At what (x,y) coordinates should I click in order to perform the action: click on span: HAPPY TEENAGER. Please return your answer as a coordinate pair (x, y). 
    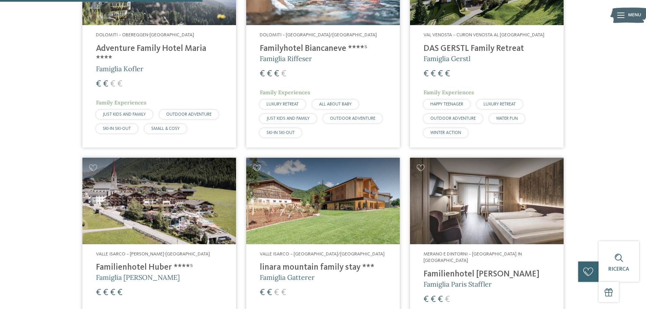
    Looking at the image, I should click on (447, 104).